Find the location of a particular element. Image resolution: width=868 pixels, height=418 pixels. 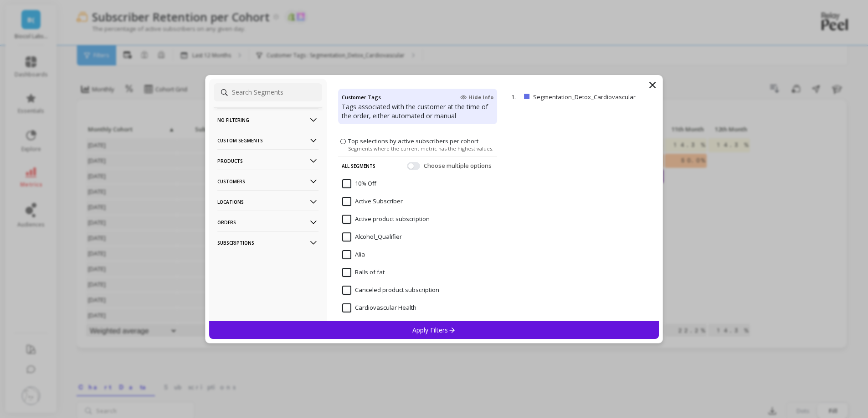

span: Alcohol_Qualifier is located at coordinates (372, 237).